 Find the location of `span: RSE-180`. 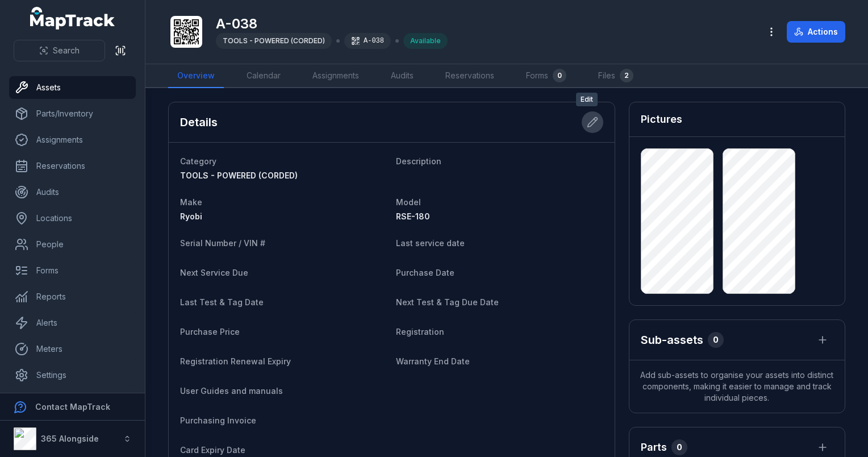

span: RSE-180 is located at coordinates (413, 216).